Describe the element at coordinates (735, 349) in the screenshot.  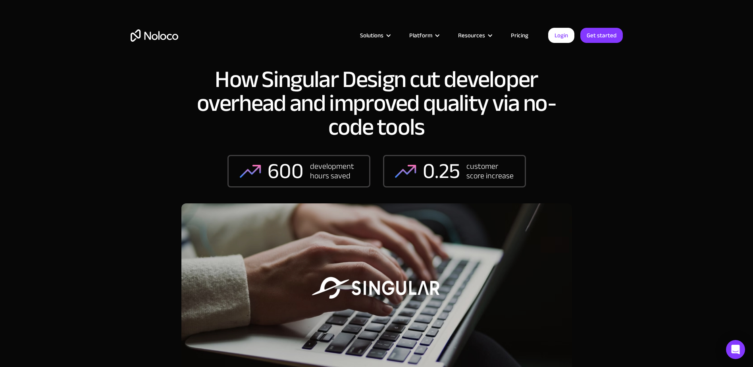
I see `div: Open Intercom Messenger` at that location.